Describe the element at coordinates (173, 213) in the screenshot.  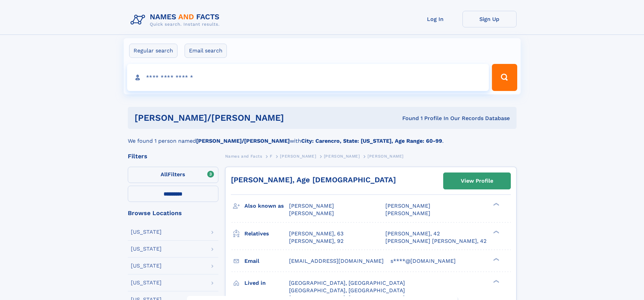
I see `div: Browse Locations` at that location.